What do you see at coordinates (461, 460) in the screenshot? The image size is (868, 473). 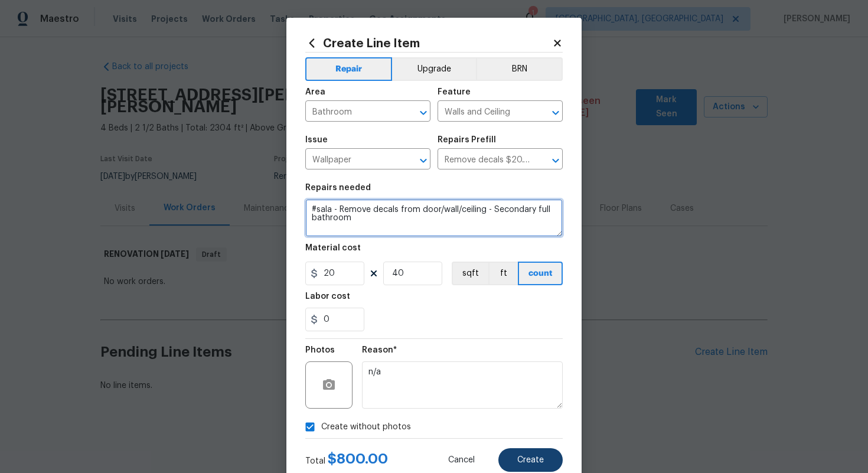 I see `button: Cancel` at bounding box center [461, 460].